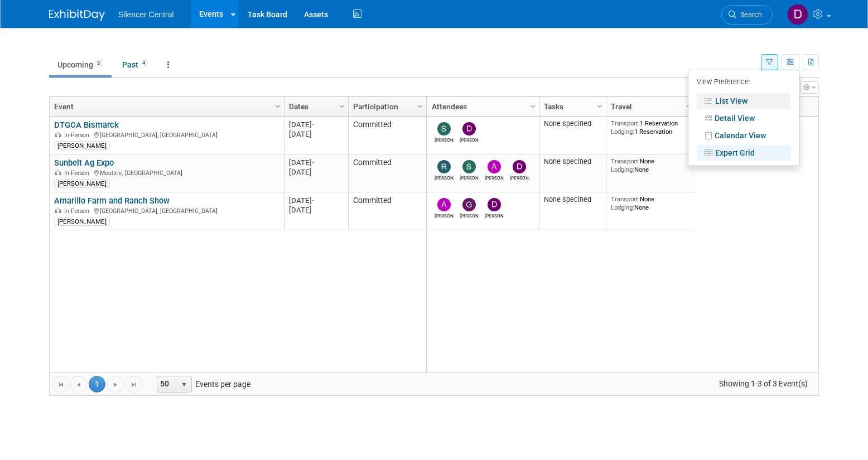  I want to click on span: Go to the previous page, so click(78, 385).